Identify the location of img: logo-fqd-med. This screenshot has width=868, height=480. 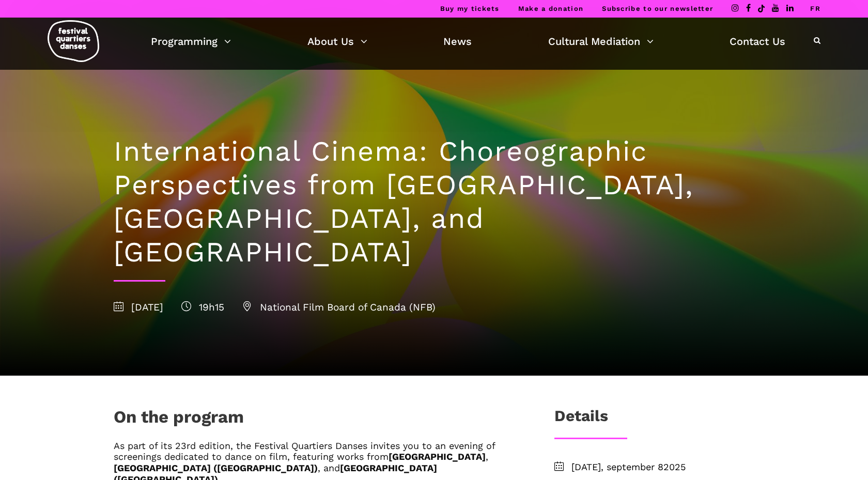
(74, 40).